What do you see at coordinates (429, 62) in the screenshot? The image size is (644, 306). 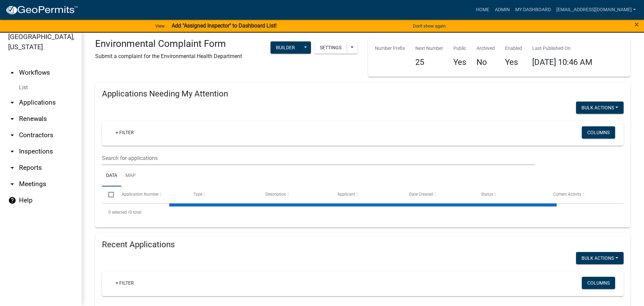 I see `h4: 25` at bounding box center [429, 62].